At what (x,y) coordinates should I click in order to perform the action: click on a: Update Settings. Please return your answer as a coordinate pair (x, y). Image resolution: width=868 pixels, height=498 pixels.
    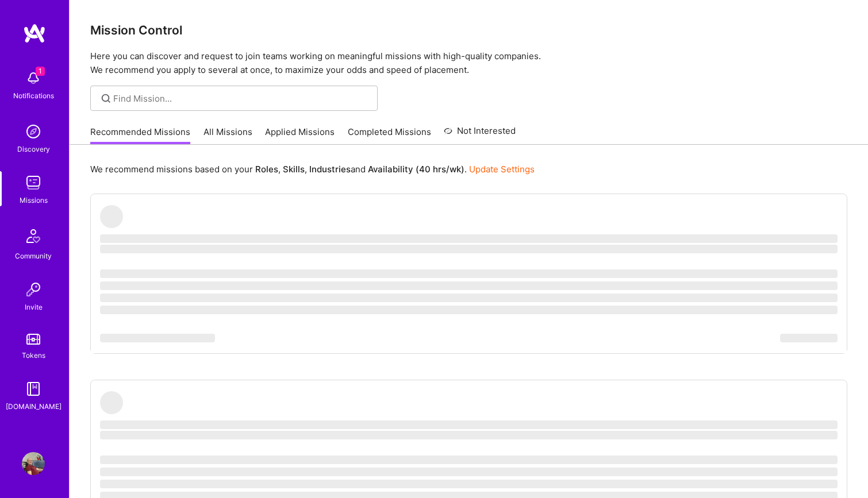
    Looking at the image, I should click on (502, 169).